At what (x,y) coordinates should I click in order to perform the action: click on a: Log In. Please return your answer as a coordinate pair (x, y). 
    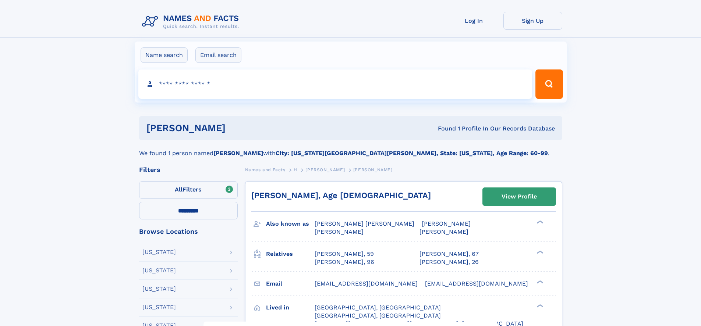
    Looking at the image, I should click on (474, 21).